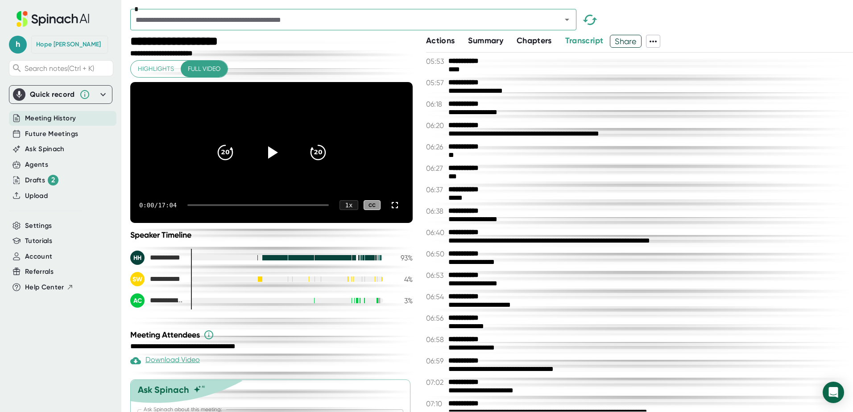 This screenshot has width=853, height=412. Describe the element at coordinates (440, 41) in the screenshot. I see `span: Actions` at that location.